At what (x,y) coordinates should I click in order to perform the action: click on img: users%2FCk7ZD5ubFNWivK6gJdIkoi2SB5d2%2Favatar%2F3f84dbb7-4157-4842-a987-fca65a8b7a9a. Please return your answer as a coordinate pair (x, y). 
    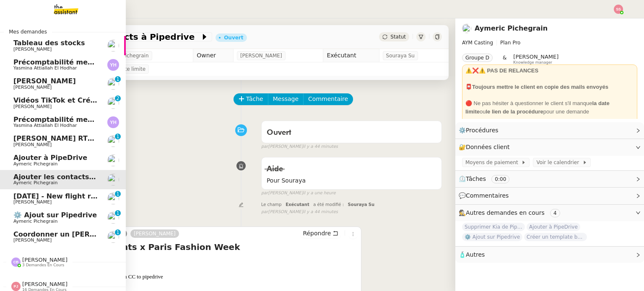
    Looking at the image, I should click on (113, 103).